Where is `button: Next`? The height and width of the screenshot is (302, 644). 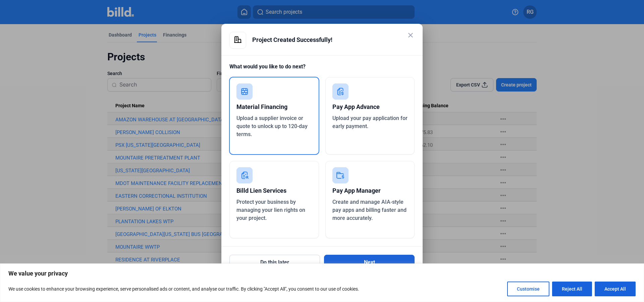 button: Next is located at coordinates (369, 262).